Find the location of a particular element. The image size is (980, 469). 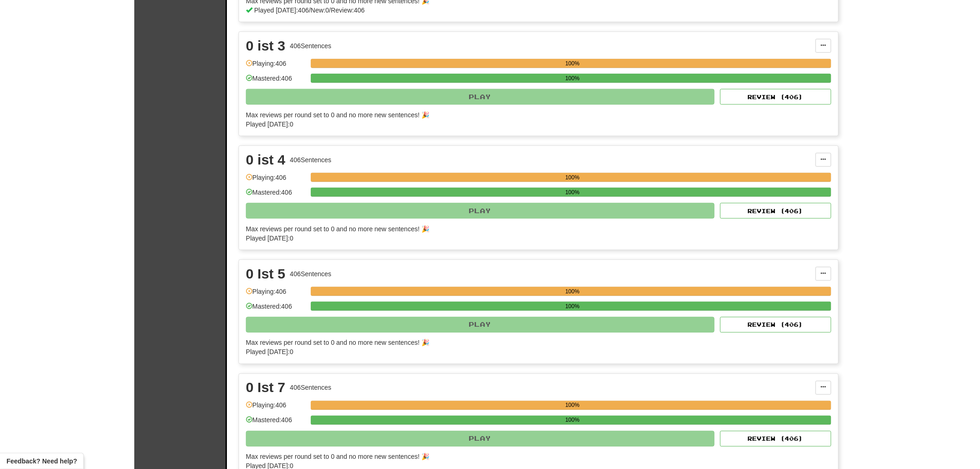

div: 0 Ist 5 is located at coordinates (265, 274).